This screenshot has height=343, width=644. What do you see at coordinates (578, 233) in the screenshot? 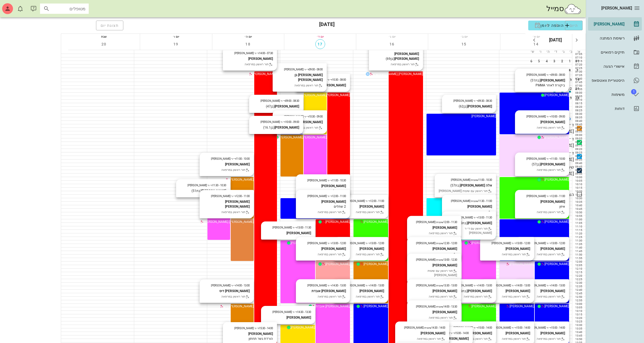
I see `div: 11:20` at bounding box center [578, 233].